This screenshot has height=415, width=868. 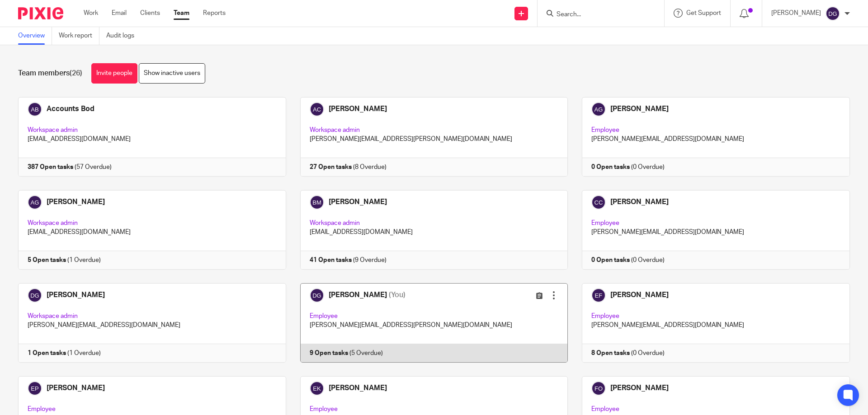 What do you see at coordinates (50, 73) in the screenshot?
I see `h1: Team members` at bounding box center [50, 73].